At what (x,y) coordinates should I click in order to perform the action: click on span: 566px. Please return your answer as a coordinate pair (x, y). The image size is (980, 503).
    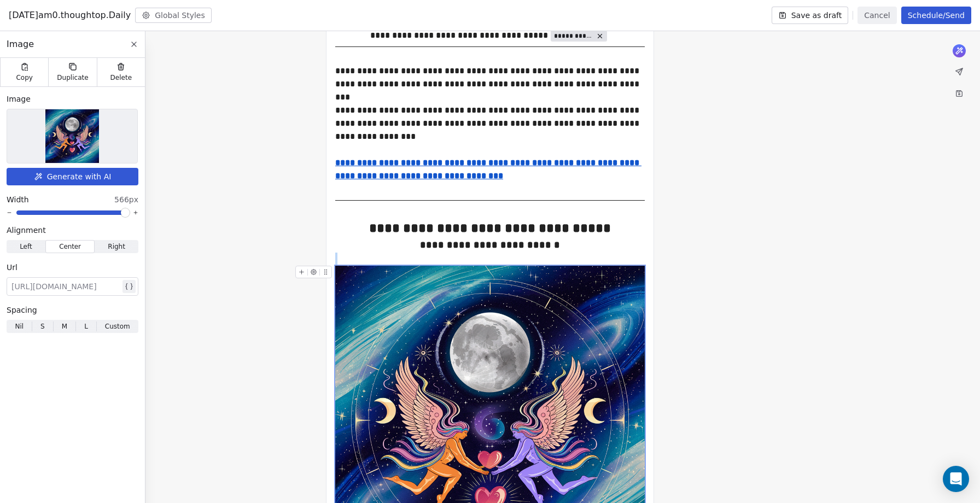
    Looking at the image, I should click on (126, 199).